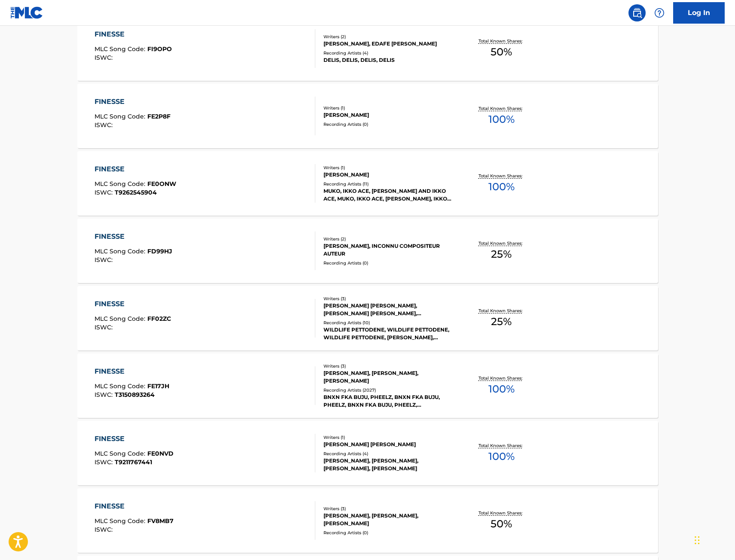 This screenshot has height=560, width=735. I want to click on span: FE0NVD, so click(160, 453).